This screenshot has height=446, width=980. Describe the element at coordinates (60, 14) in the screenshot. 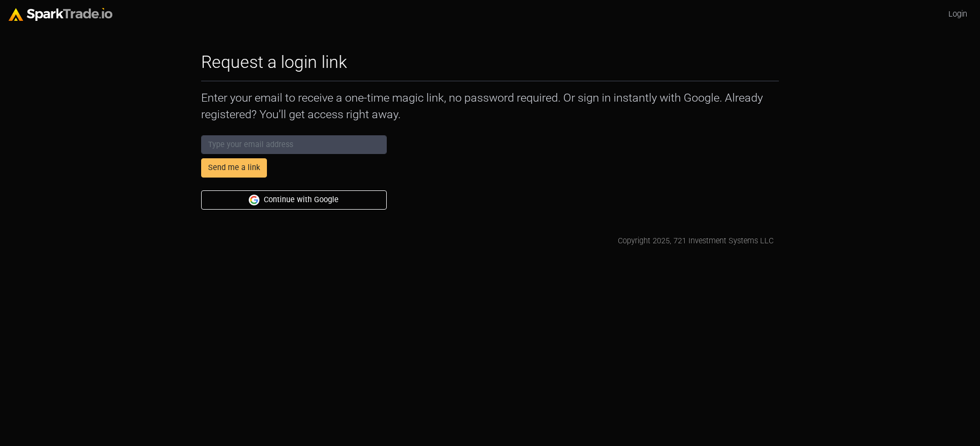

I see `img: sparktrade.png` at that location.